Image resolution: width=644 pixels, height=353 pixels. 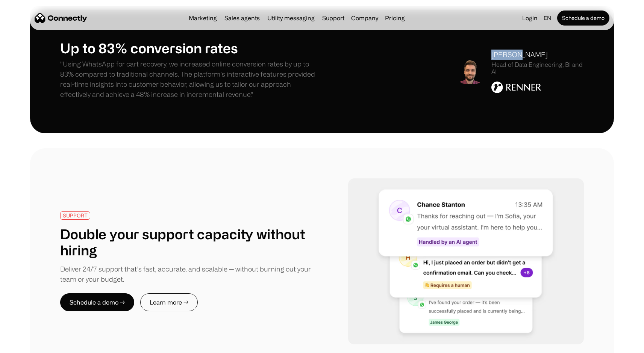 I want to click on a: Sales agents, so click(x=242, y=18).